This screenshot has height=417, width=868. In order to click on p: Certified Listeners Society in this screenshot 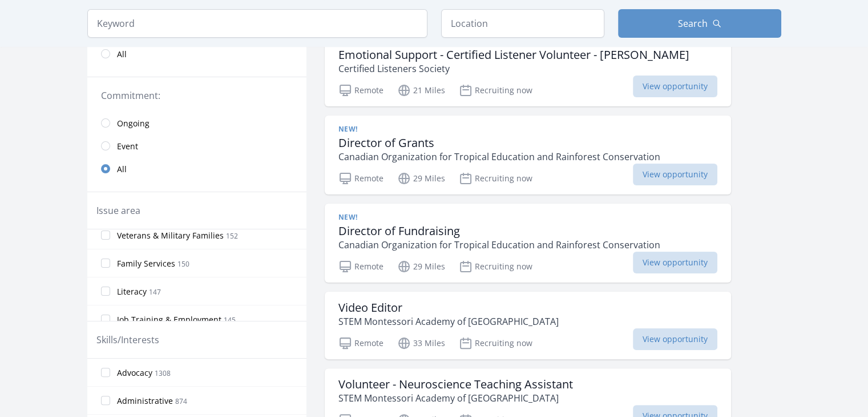, I will do `click(514, 69)`.